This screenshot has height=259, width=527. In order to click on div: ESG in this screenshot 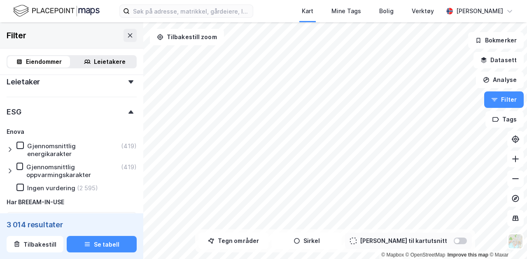, I will do `click(14, 112)`.